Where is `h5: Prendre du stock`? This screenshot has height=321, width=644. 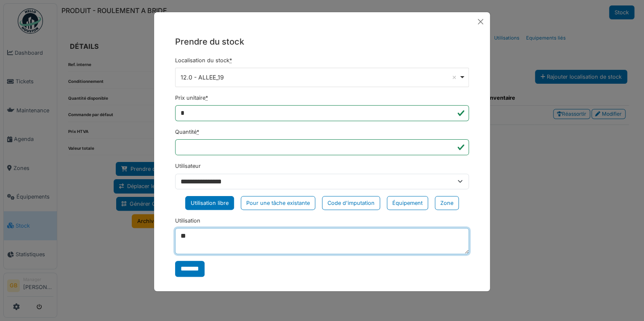
h5: Prendre du stock is located at coordinates (322, 42).